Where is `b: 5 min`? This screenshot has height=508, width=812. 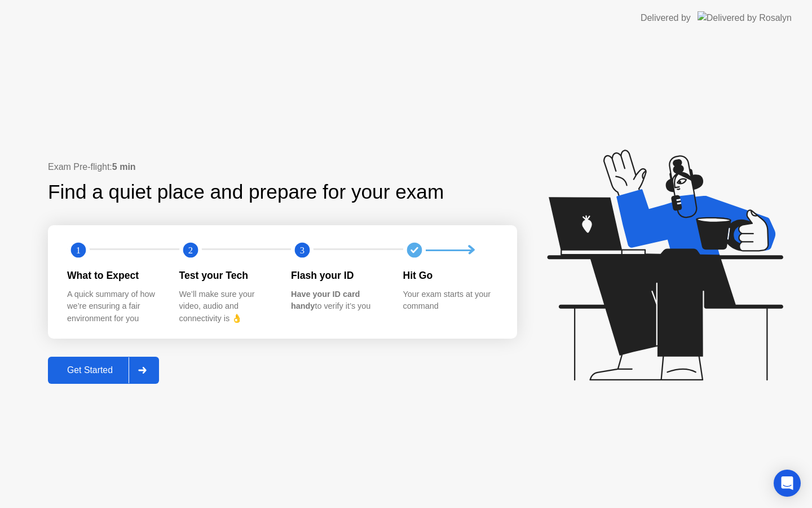
b: 5 min is located at coordinates (124, 167).